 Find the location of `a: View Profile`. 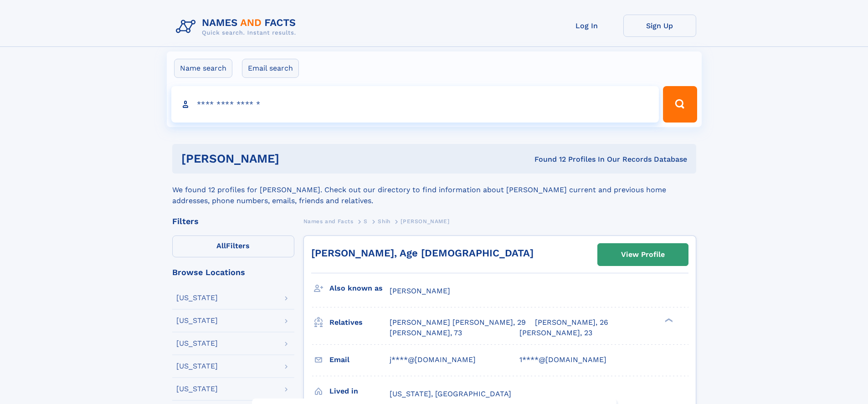

a: View Profile is located at coordinates (642, 255).